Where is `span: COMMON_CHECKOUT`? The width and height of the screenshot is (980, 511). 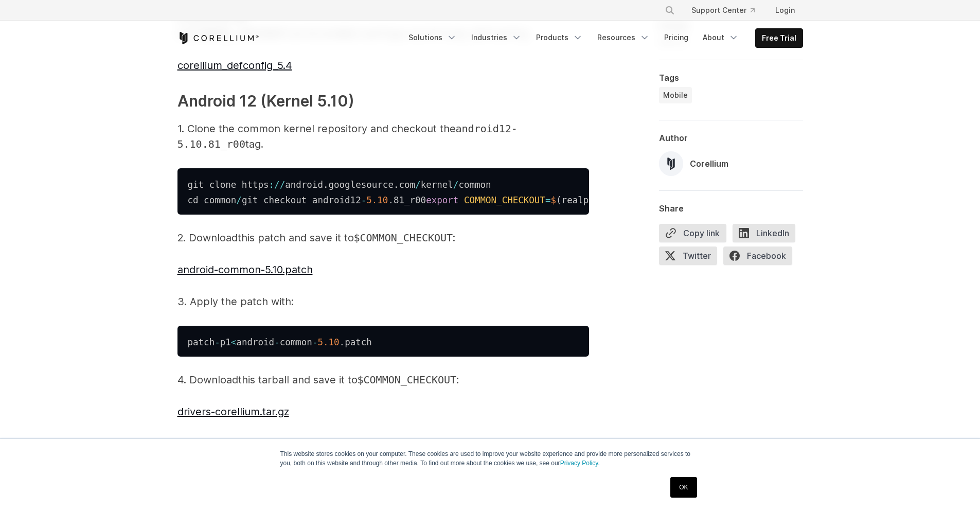 span: COMMON_CHECKOUT is located at coordinates (505, 200).